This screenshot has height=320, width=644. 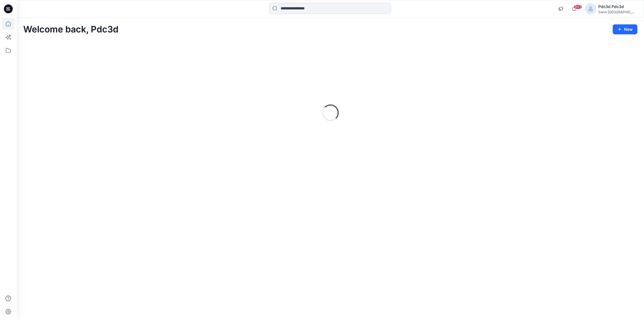 I want to click on div: Pdc3d Pdc3d, so click(x=618, y=6).